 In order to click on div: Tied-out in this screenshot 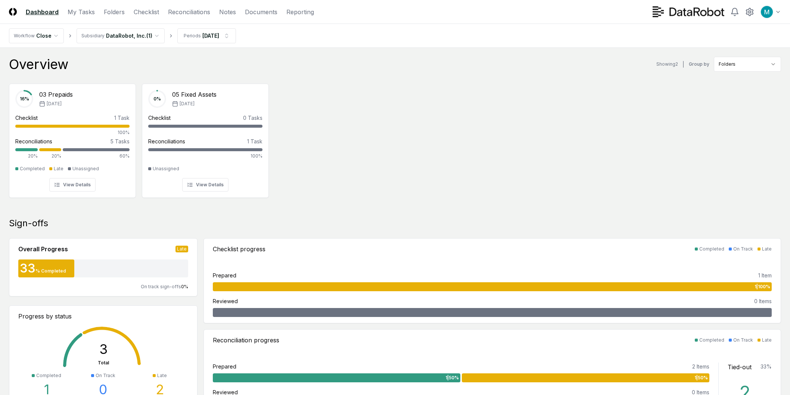, I will do `click(740, 367)`.